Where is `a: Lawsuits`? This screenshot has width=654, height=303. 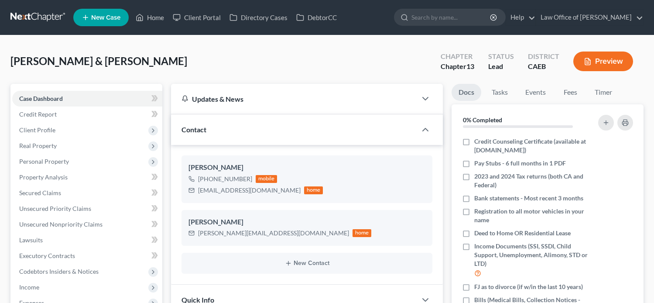 a: Lawsuits is located at coordinates (87, 240).